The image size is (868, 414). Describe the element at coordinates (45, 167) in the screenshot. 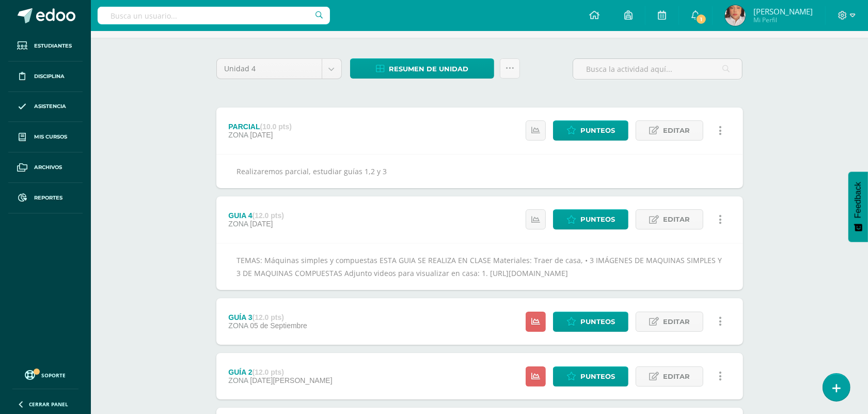

I see `a: Archivos` at that location.